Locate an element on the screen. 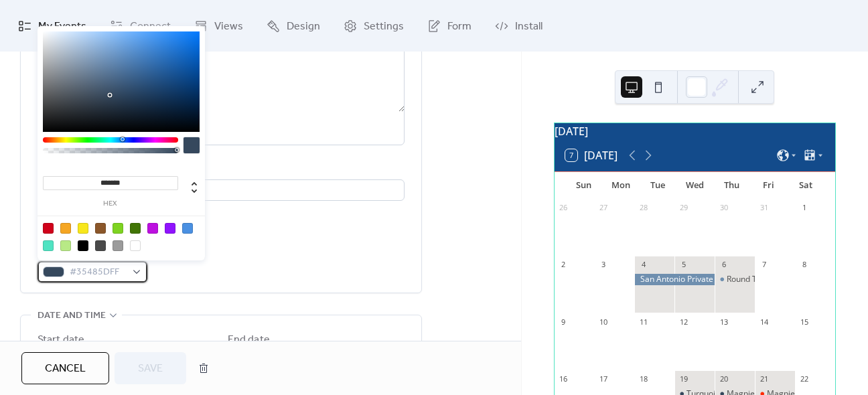 The height and width of the screenshot is (395, 868). div: 27 is located at coordinates (603, 207).